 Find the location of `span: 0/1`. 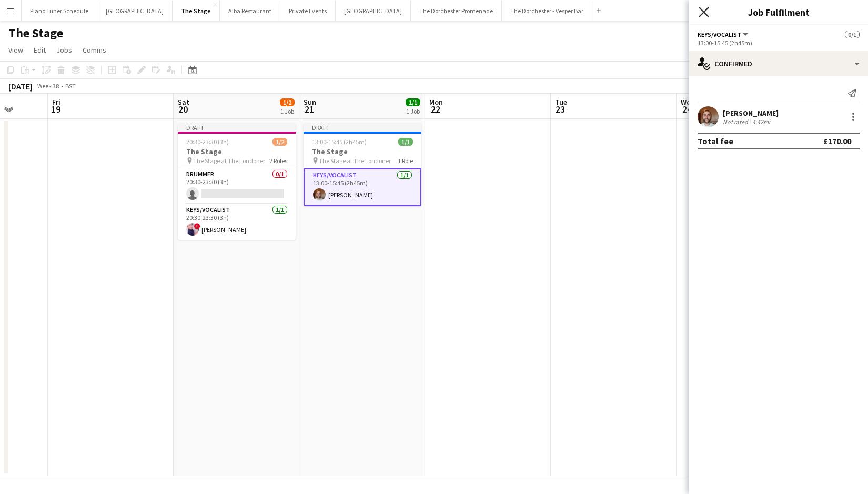

span: 0/1 is located at coordinates (852, 35).